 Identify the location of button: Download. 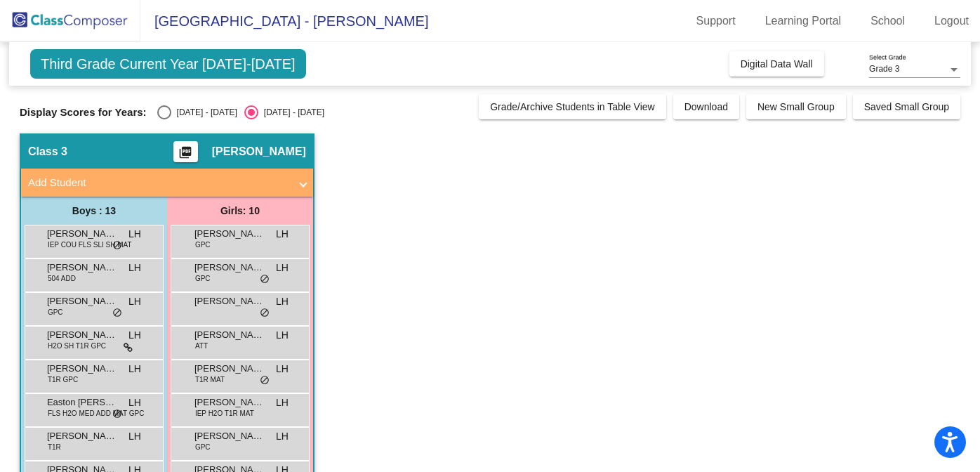
(706, 107).